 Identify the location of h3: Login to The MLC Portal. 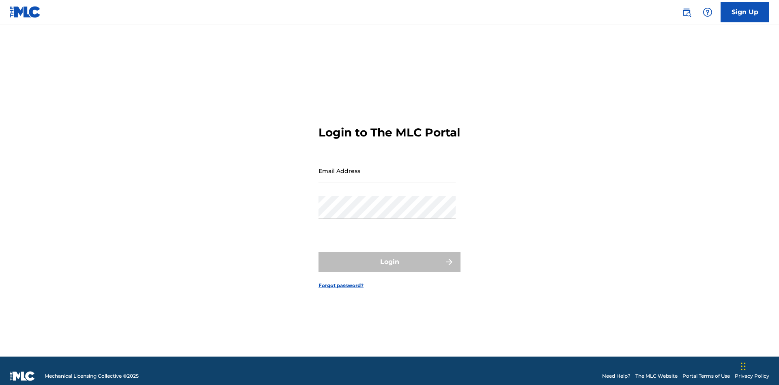
(389, 132).